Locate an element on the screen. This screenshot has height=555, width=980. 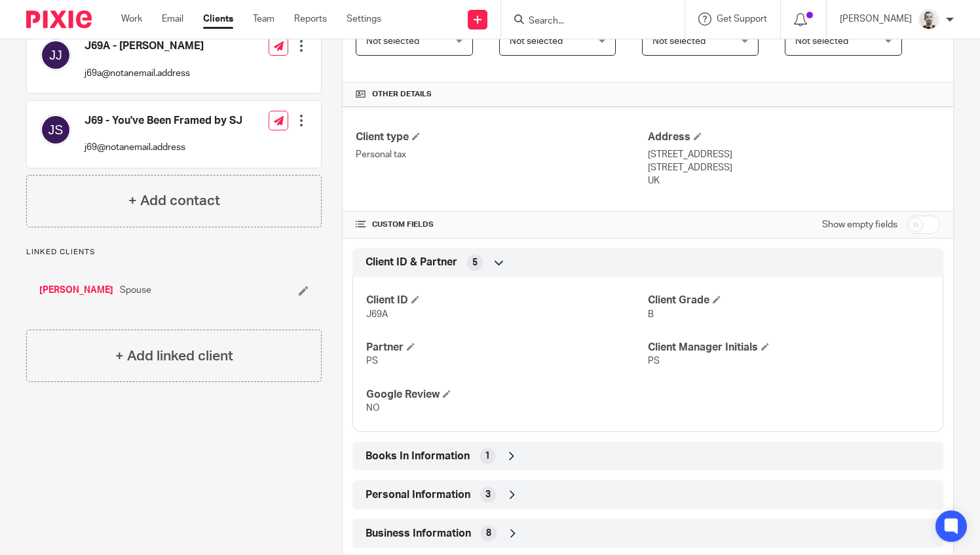
span: 1 is located at coordinates (487, 456).